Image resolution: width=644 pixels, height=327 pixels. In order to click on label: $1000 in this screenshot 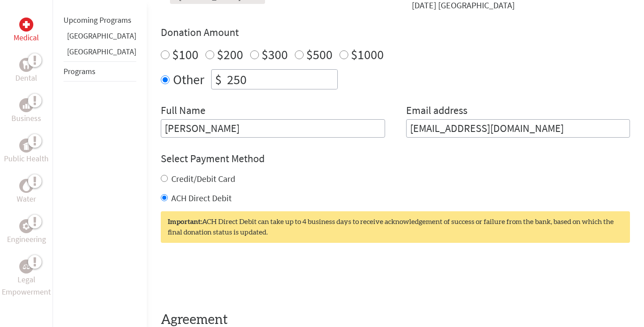, I will do `click(367, 54)`.